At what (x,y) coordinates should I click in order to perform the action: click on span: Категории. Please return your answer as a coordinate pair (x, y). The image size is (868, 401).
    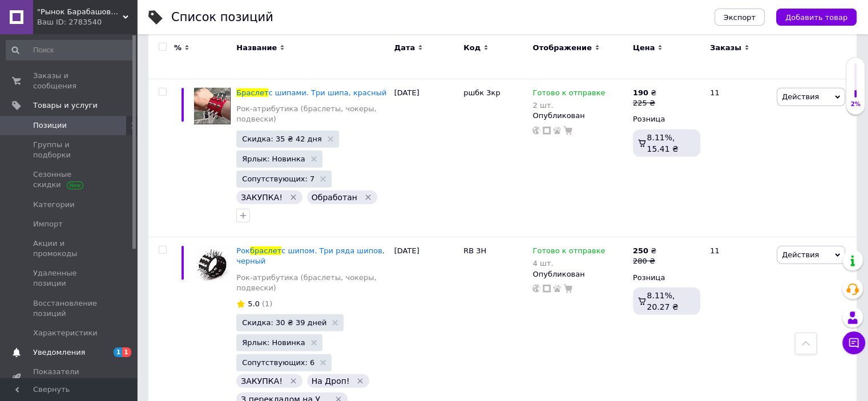
    Looking at the image, I should click on (53, 205).